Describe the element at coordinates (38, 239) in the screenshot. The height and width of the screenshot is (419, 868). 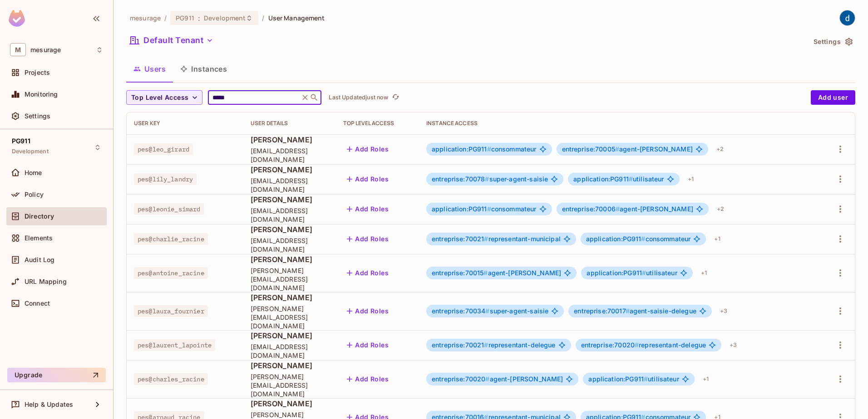
I see `span: Elements` at that location.